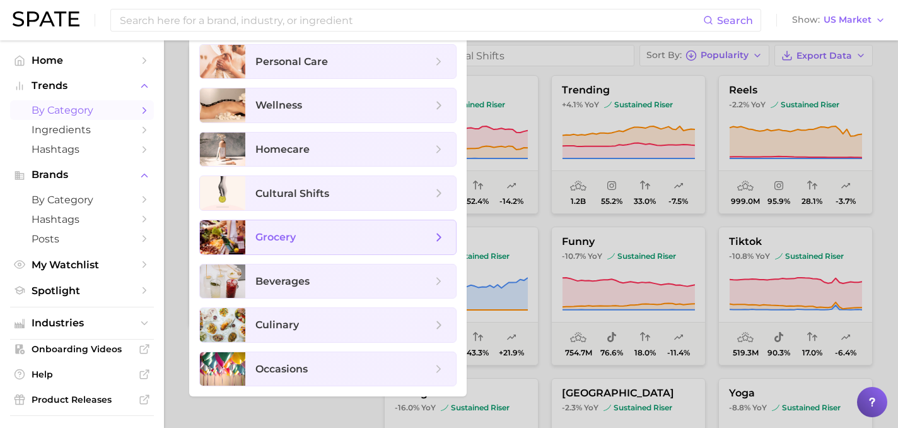 This screenshot has height=428, width=898. Describe the element at coordinates (82, 86) in the screenshot. I see `span: Trends` at that location.